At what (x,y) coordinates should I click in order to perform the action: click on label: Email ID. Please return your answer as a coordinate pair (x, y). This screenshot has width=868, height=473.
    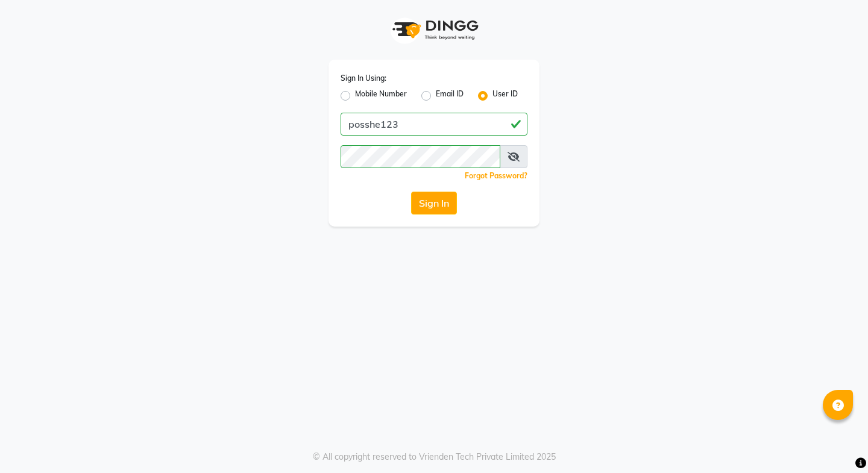
    Looking at the image, I should click on (450, 96).